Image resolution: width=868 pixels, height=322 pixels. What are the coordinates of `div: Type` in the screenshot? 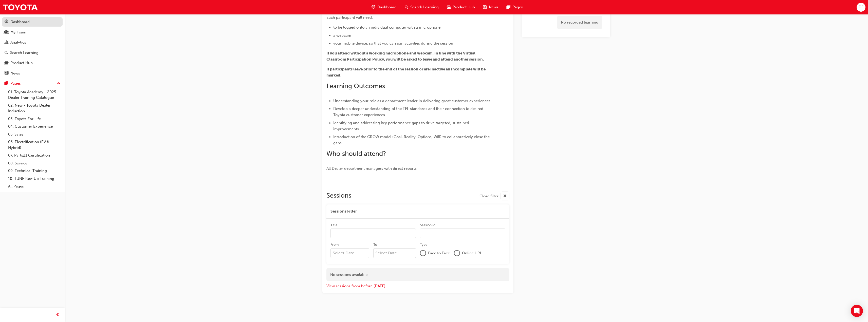 It's located at (424, 244).